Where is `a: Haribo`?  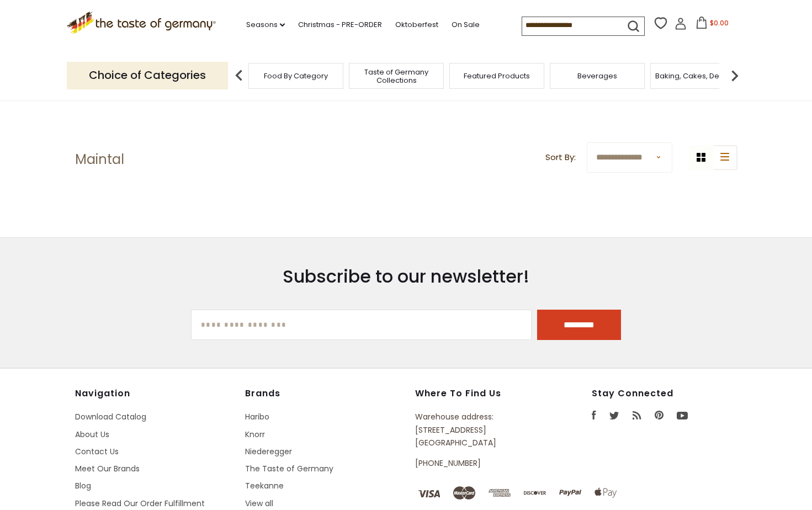 a: Haribo is located at coordinates (257, 417).